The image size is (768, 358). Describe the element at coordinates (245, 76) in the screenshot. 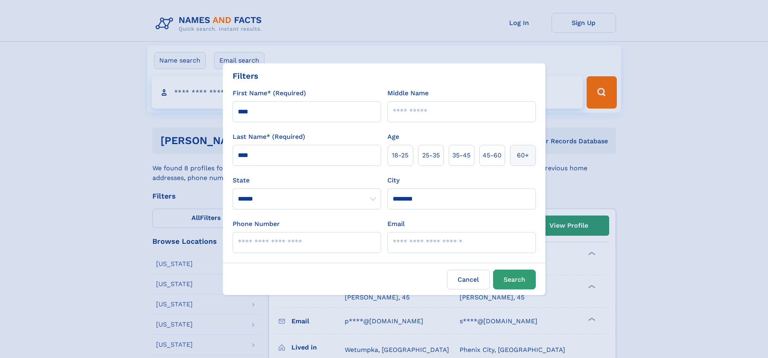

I see `div: Filters` at that location.